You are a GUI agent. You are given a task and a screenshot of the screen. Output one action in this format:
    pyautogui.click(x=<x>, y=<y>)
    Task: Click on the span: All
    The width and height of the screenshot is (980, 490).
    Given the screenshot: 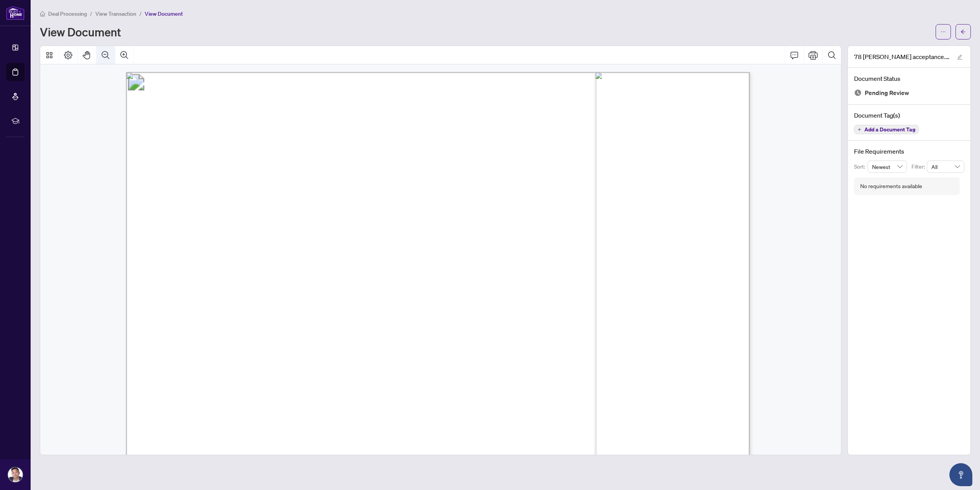 What is the action you would take?
    pyautogui.click(x=945, y=166)
    